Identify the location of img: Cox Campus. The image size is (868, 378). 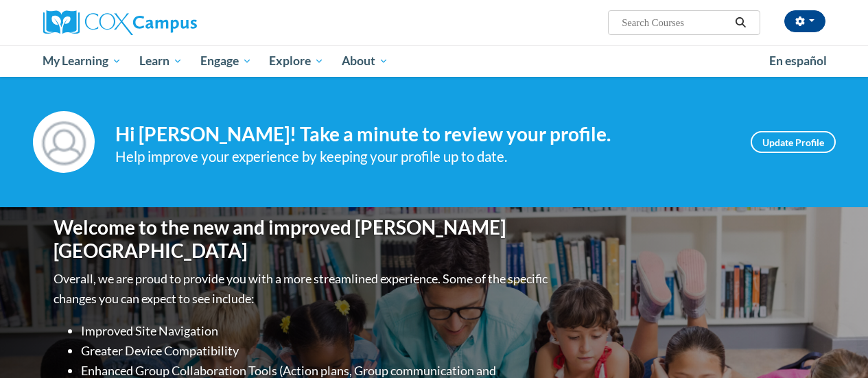
(120, 23).